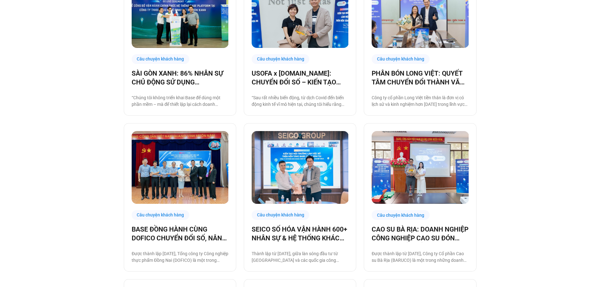 The image size is (600, 287). Describe the element at coordinates (300, 101) in the screenshot. I see `p: “Sau rất nhiều biến động, từ dịch Covid đến biến động kinh tế vĩ mô hiện tại, chúng tôi hiểu rằng...` at that location.